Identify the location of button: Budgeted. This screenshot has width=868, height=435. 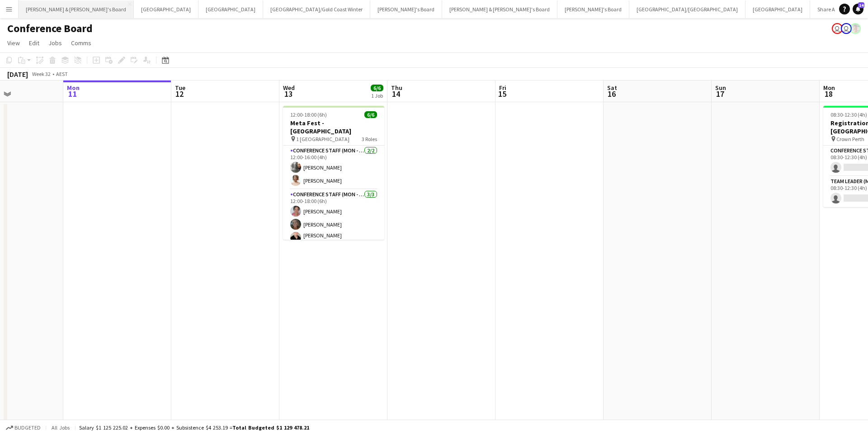
(23, 427).